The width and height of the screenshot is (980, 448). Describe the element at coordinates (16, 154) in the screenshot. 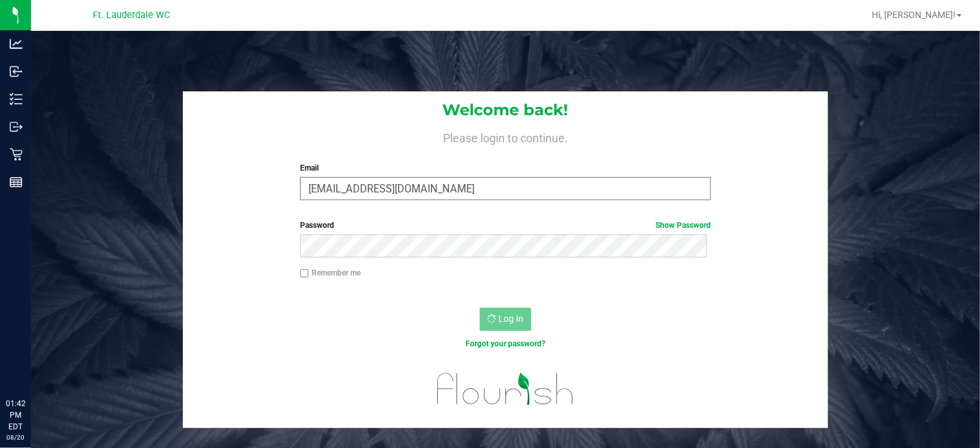

I see `inline-svg: Retail` at that location.